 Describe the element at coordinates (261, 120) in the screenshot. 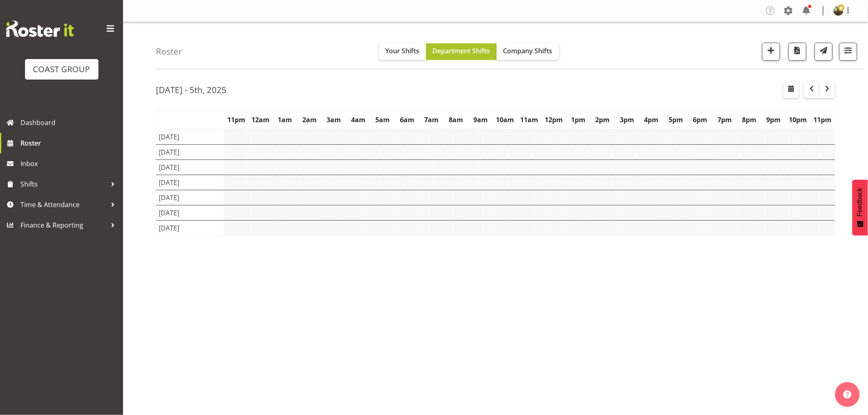

I see `th: 12am` at that location.